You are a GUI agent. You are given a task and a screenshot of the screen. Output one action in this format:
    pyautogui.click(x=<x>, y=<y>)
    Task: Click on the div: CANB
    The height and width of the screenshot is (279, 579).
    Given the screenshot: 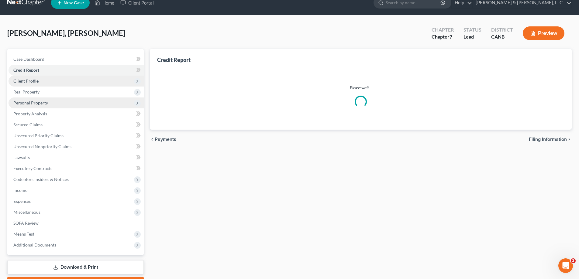 What is the action you would take?
    pyautogui.click(x=502, y=37)
    